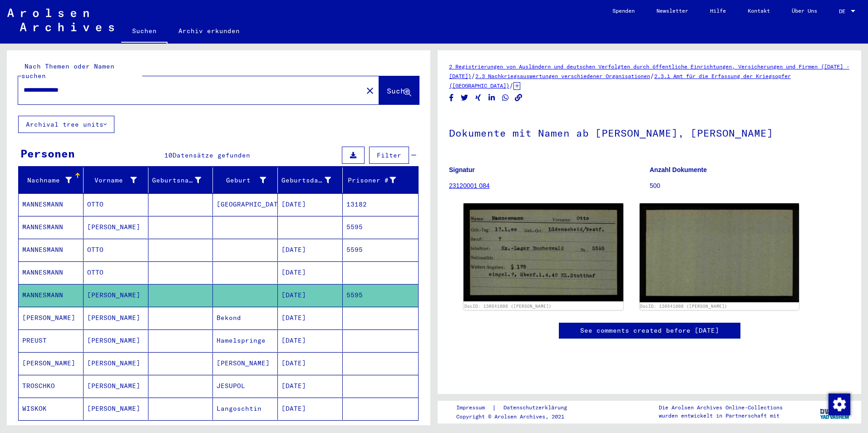  I want to click on button: Share on Facebook, so click(451, 97).